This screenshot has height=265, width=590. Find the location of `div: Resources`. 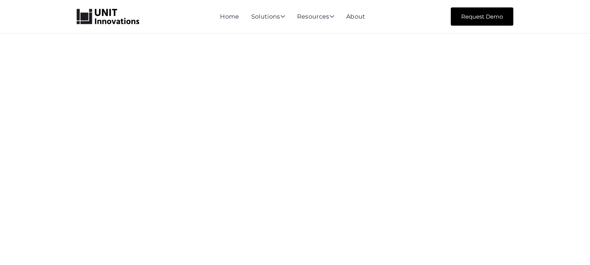

div: Resources is located at coordinates (316, 17).